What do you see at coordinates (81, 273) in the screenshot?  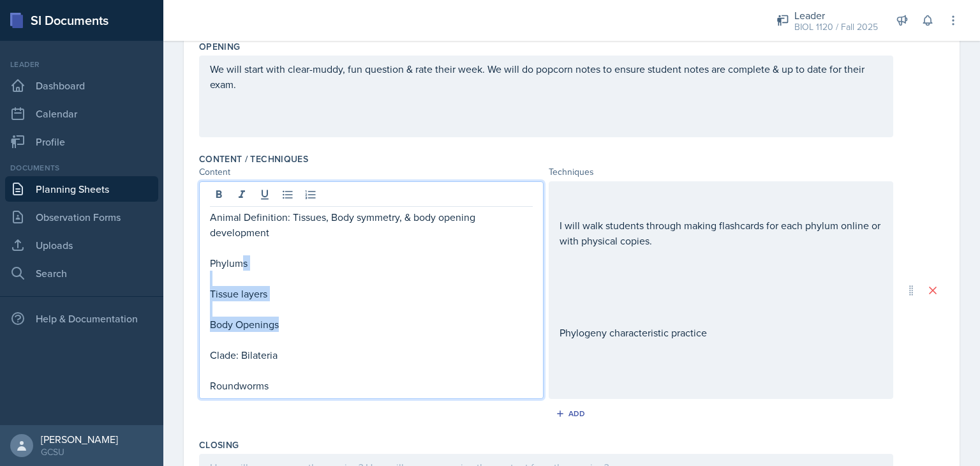 I see `a: Search` at bounding box center [81, 273].